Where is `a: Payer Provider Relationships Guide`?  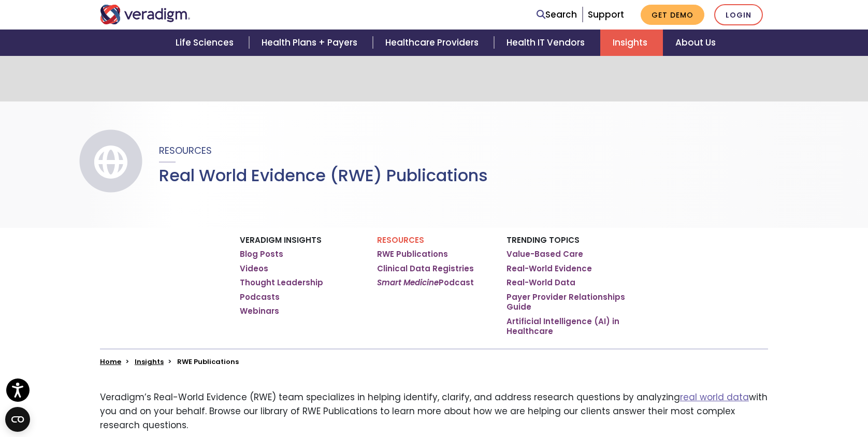
a: Payer Provider Relationships Guide is located at coordinates (567, 301).